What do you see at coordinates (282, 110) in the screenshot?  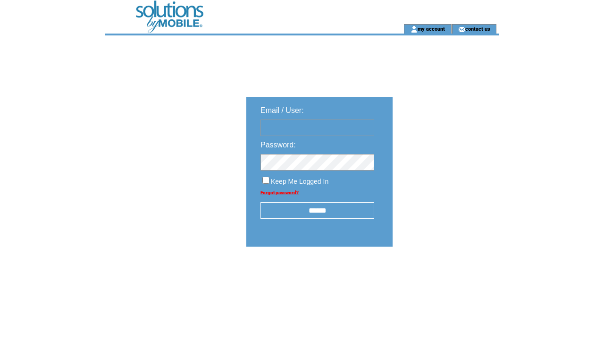 I see `span: Email / User:` at bounding box center [282, 110].